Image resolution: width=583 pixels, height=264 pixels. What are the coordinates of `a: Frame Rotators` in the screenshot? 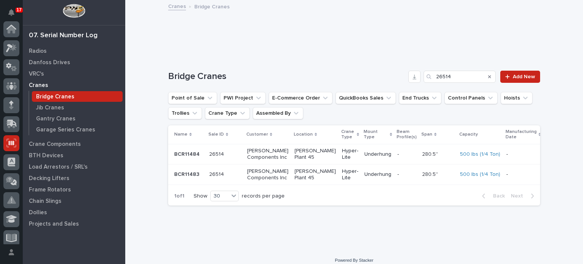 It's located at (74, 189).